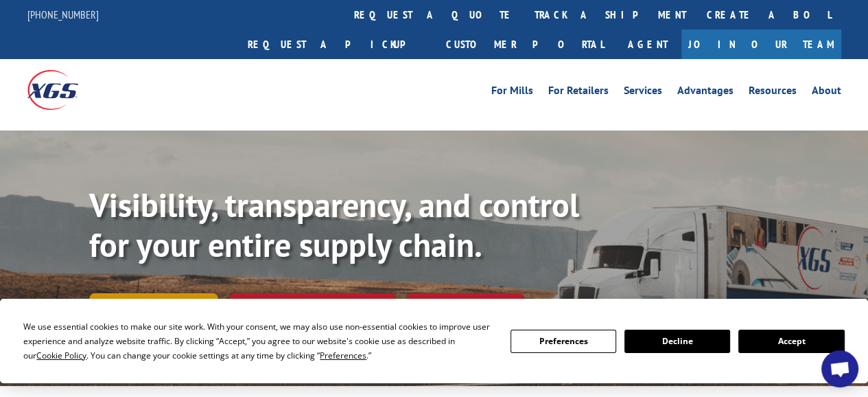 Image resolution: width=868 pixels, height=397 pixels. I want to click on span: Cookie Policy, so click(61, 355).